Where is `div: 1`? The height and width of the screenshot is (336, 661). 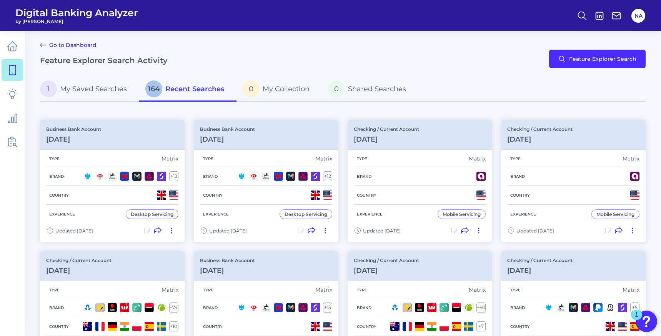 div: 1 is located at coordinates (637, 320).